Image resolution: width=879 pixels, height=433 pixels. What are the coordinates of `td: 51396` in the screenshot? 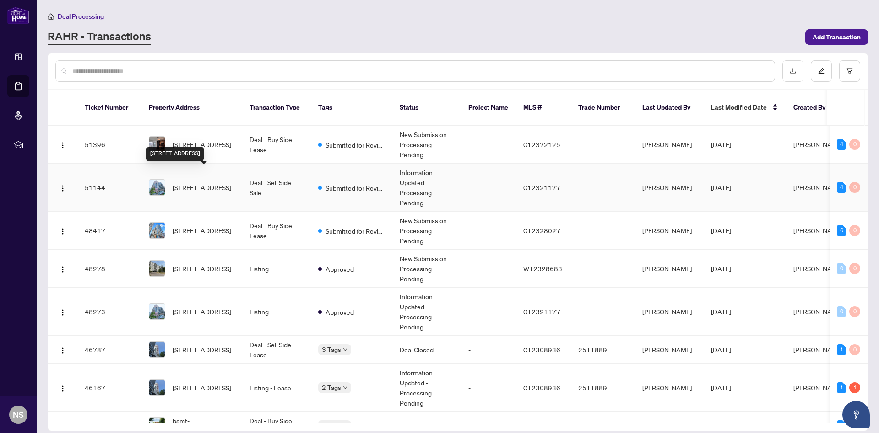 It's located at (109, 144).